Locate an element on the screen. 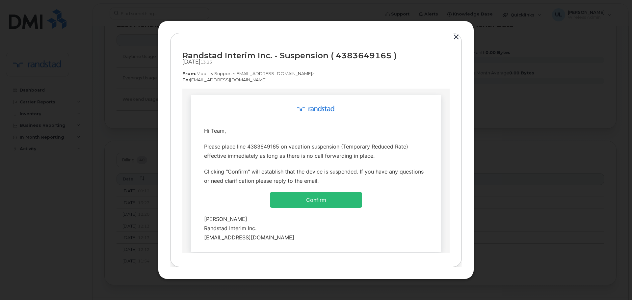  strong: From: is located at coordinates (189, 73).